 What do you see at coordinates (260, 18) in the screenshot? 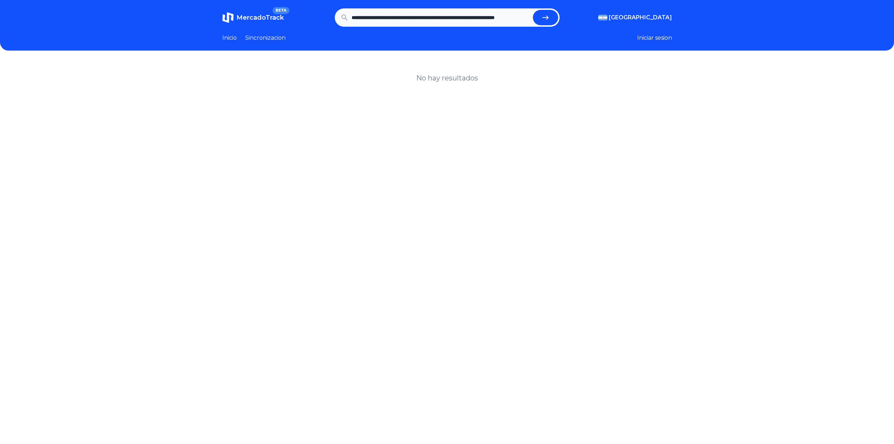
I see `span: MercadoTrack` at bounding box center [260, 18].